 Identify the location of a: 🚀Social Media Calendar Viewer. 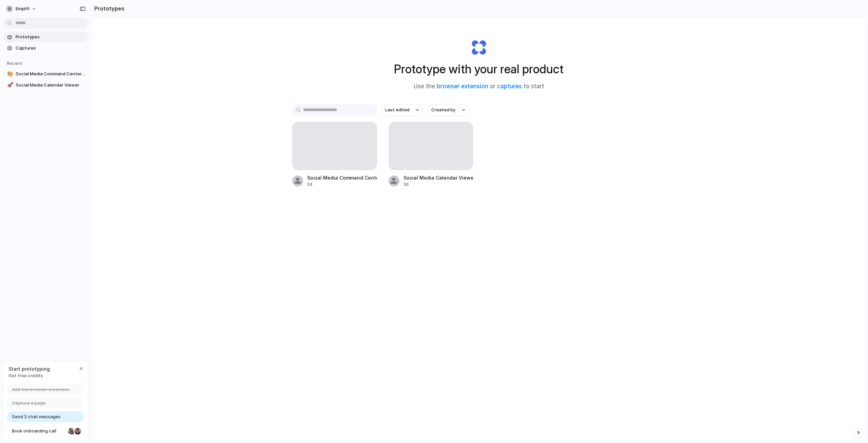
(45, 85).